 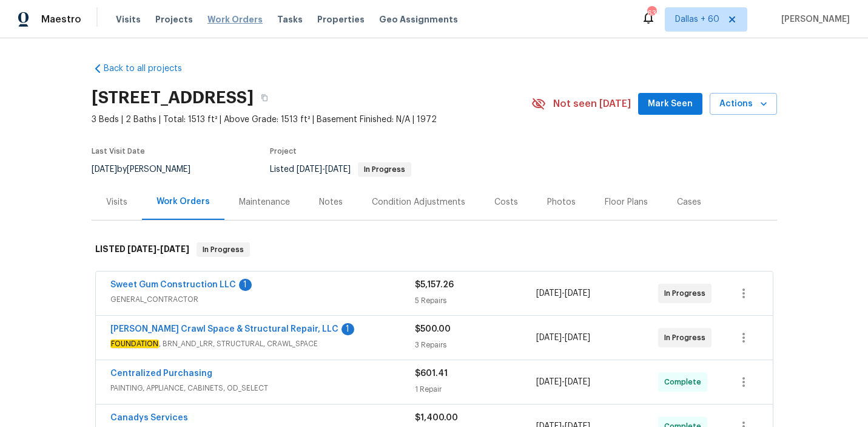 I want to click on span: Mark Seen, so click(x=671, y=104).